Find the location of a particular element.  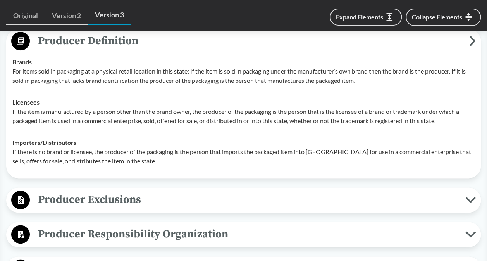

a: Version 2 is located at coordinates (66, 16).